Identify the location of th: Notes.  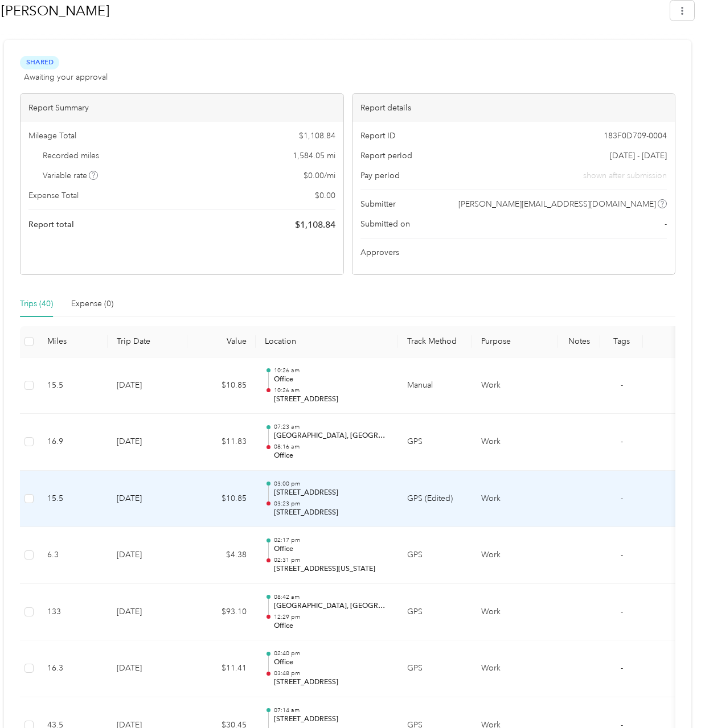
(579, 341).